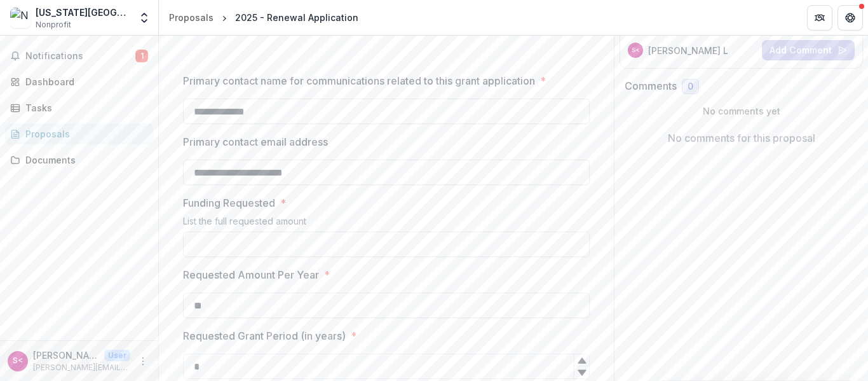 The image size is (868, 381). What do you see at coordinates (20, 18) in the screenshot?
I see `img: New Mexico Center on Law and Poverty Inc` at bounding box center [20, 18].